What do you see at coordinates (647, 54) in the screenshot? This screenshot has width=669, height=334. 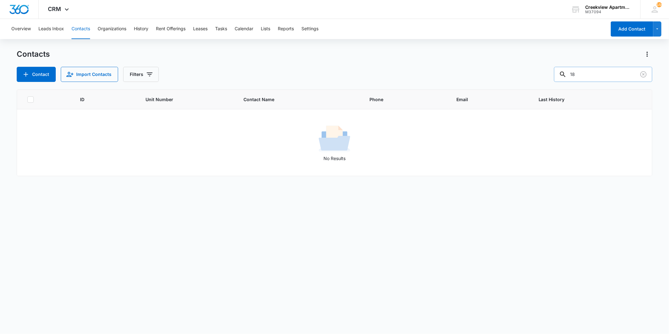 I see `button: Actions` at bounding box center [647, 54].